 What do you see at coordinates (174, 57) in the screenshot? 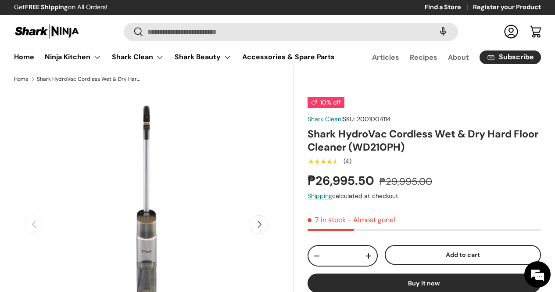
I see `nav: Primary` at bounding box center [174, 57].